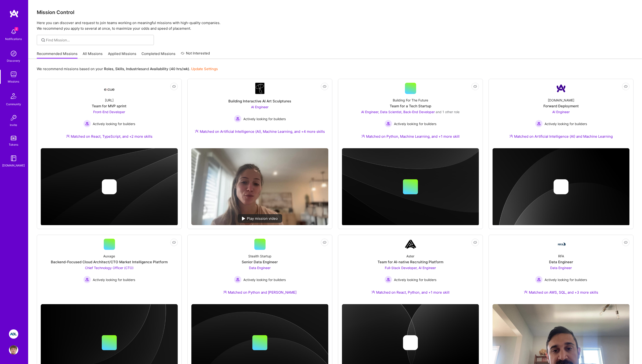  I want to click on div: Matched on Python, Machine Learning, and +1 more skill, so click(411, 136).